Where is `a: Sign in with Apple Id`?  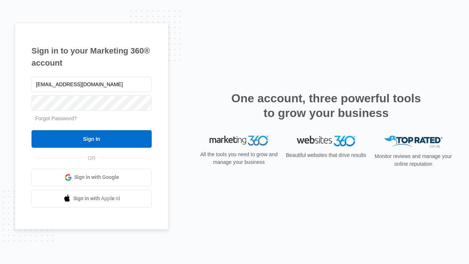
a: Sign in with Apple Id is located at coordinates (92, 199).